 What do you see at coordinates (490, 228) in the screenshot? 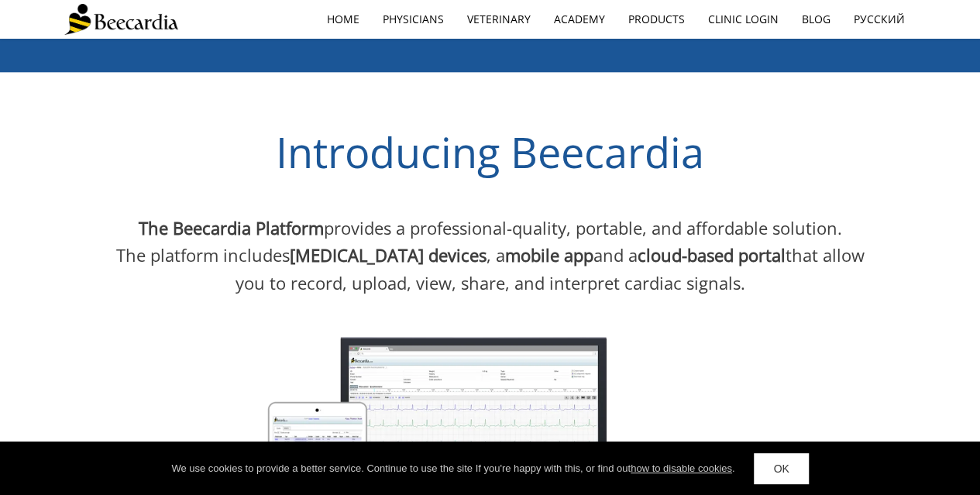
I see `span: provides a professional-quality, portable, and affordable solution.` at bounding box center [490, 228].